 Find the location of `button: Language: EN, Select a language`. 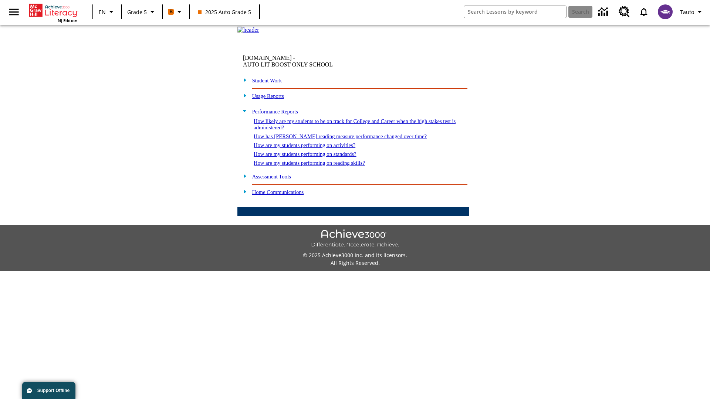

button: Language: EN, Select a language is located at coordinates (107, 12).